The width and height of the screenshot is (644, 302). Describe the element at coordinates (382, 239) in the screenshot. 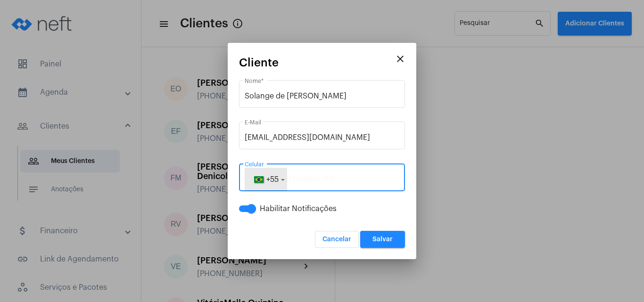

I see `span: Salvar` at that location.